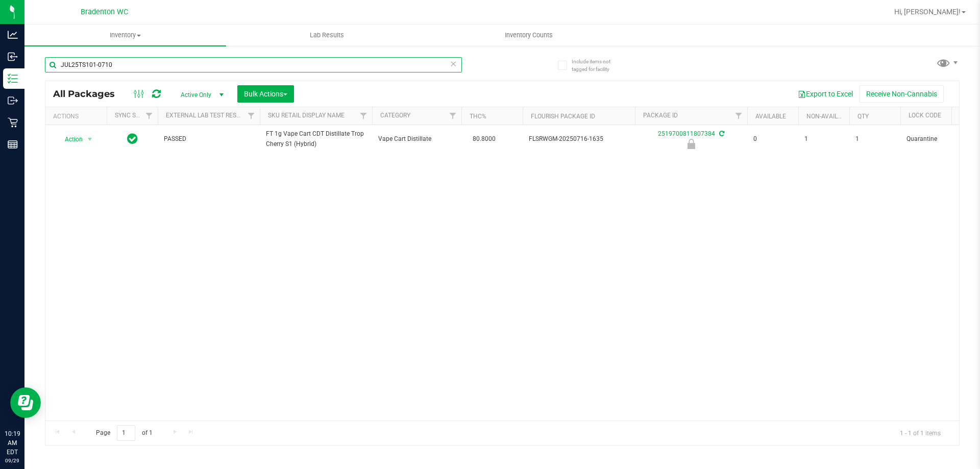  What do you see at coordinates (132, 139) in the screenshot?
I see `span: In Sync` at bounding box center [132, 139].